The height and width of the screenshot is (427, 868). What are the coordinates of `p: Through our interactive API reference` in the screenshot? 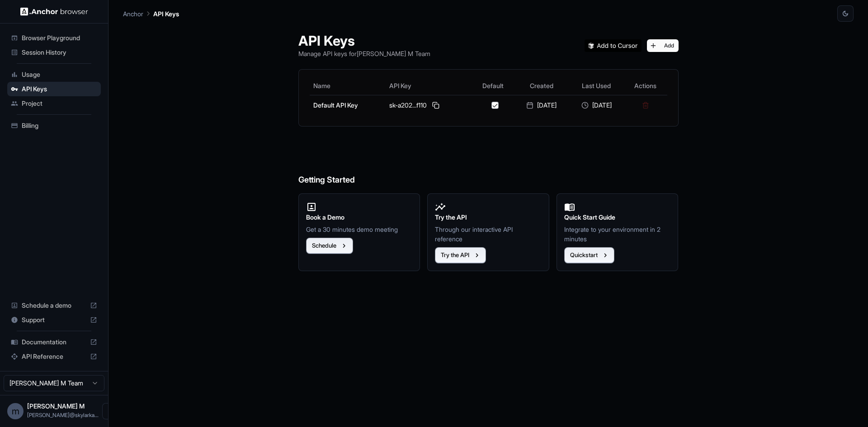 It's located at (489, 234).